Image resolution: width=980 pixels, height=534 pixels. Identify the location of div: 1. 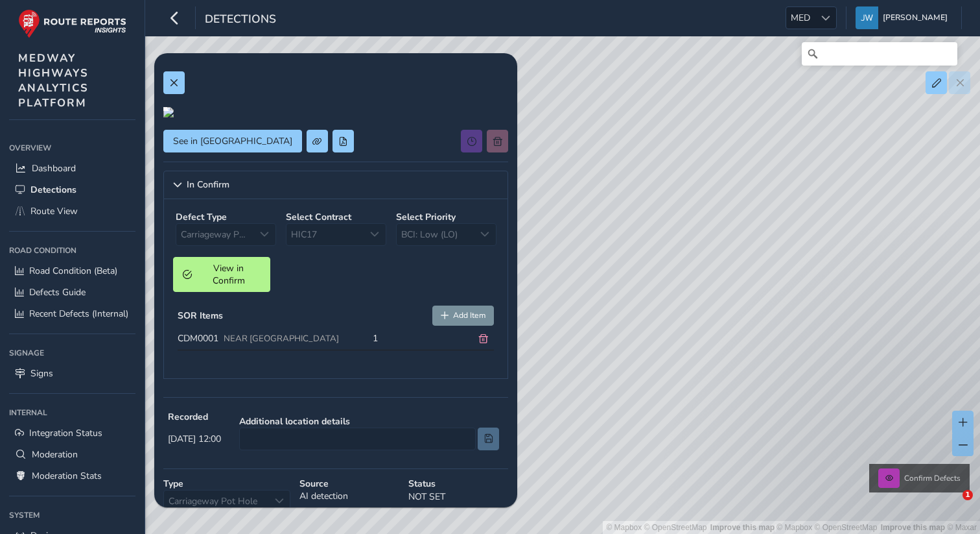
(420, 338).